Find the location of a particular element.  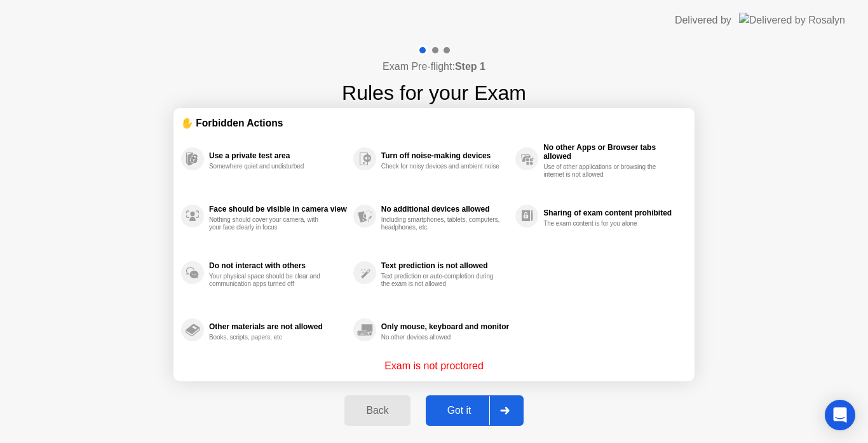

div: Nothing should cover your camera, with your face clearly in focus is located at coordinates (269, 224).